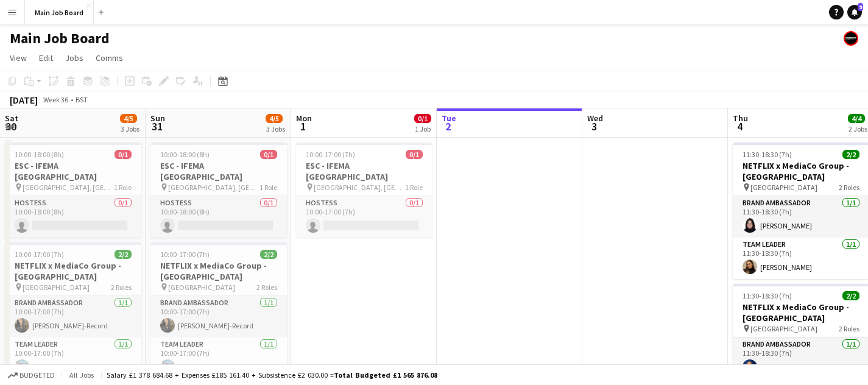 This screenshot has height=385, width=868. I want to click on a: Jobs, so click(74, 58).